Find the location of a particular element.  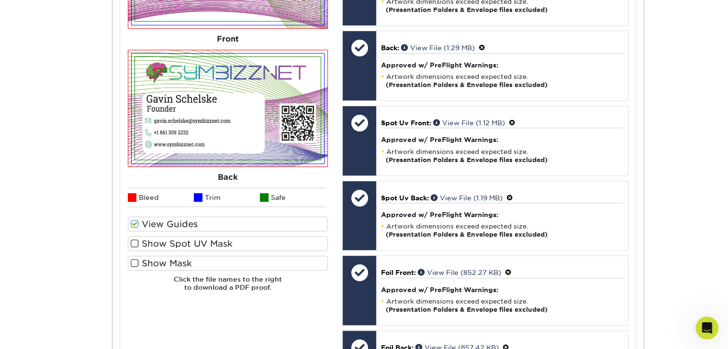

button: go back is located at coordinates (15, 13).